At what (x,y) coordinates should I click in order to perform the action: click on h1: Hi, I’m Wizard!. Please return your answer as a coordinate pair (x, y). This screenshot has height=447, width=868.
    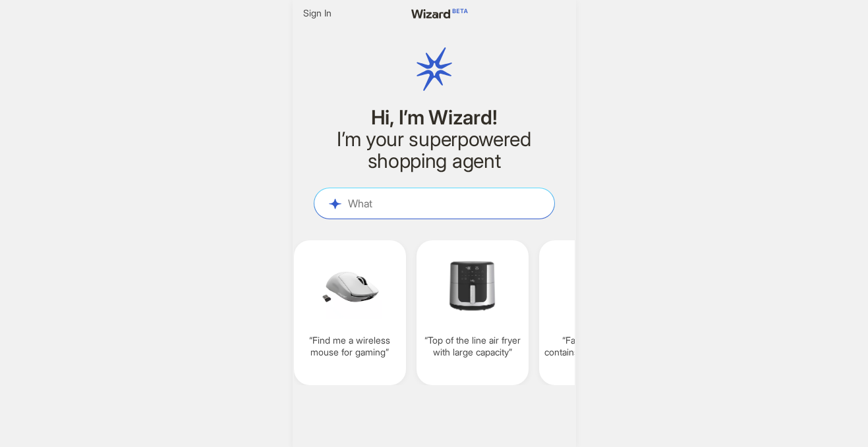
    Looking at the image, I should click on (434, 117).